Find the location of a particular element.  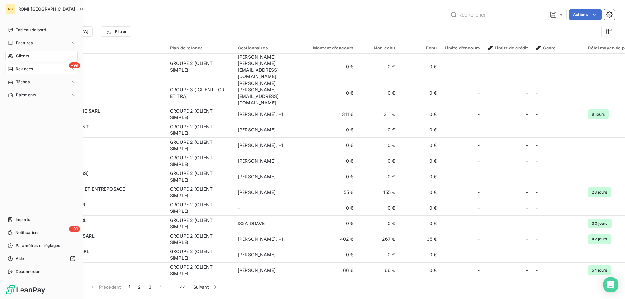

div: Échu is located at coordinates (420, 48).